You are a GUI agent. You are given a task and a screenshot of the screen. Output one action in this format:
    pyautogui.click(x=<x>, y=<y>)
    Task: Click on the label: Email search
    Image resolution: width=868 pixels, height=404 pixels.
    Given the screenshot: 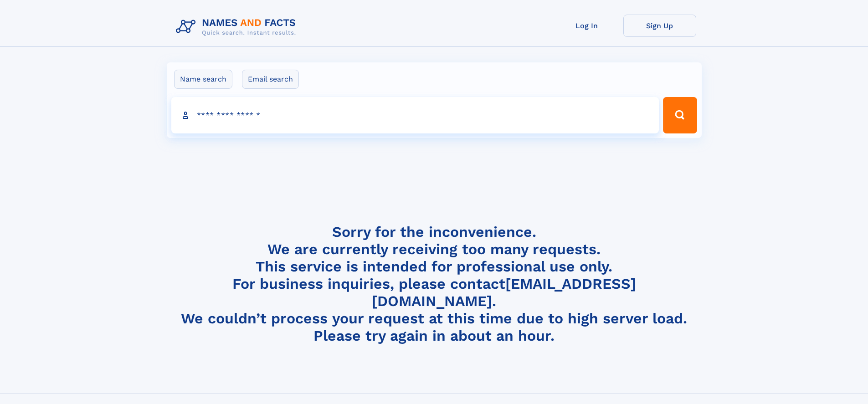 What is the action you would take?
    pyautogui.click(x=270, y=80)
    